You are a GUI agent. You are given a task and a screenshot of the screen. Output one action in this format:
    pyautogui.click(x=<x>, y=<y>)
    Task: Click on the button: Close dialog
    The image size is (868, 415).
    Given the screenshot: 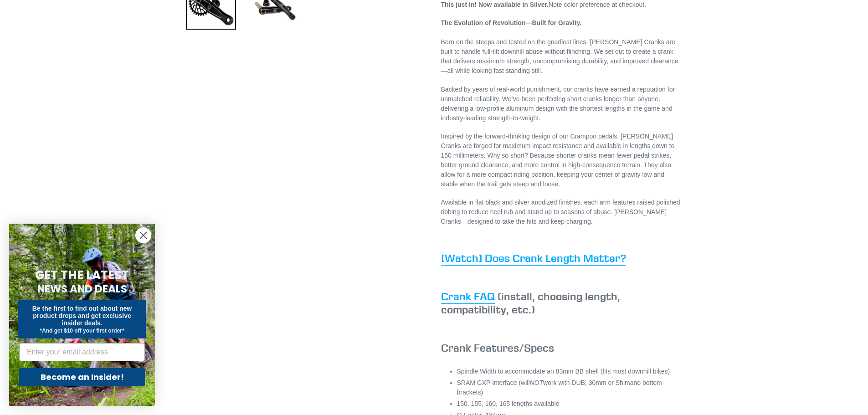 What is the action you would take?
    pyautogui.click(x=143, y=236)
    